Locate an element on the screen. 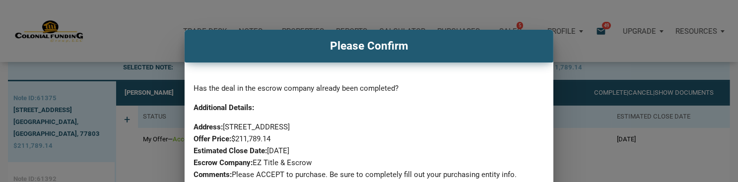 Image resolution: width=738 pixels, height=182 pixels. p: Additional Details: is located at coordinates (369, 108).